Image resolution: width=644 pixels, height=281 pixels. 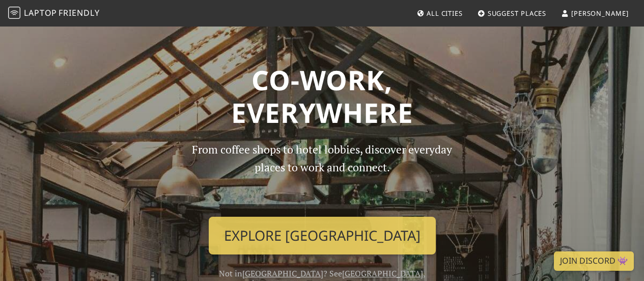 What do you see at coordinates (41, 12) in the screenshot?
I see `span: Laptop` at bounding box center [41, 12].